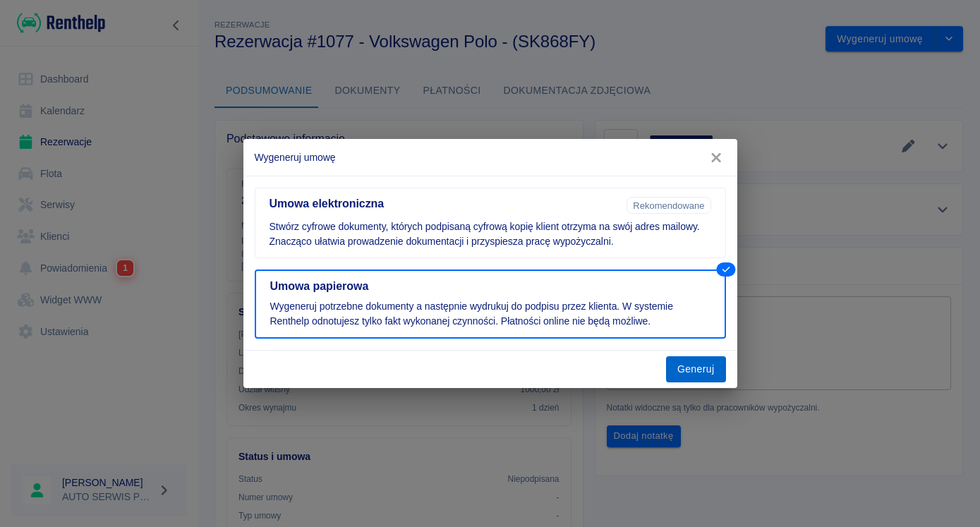 The width and height of the screenshot is (980, 527). I want to click on button: Generuj, so click(696, 369).